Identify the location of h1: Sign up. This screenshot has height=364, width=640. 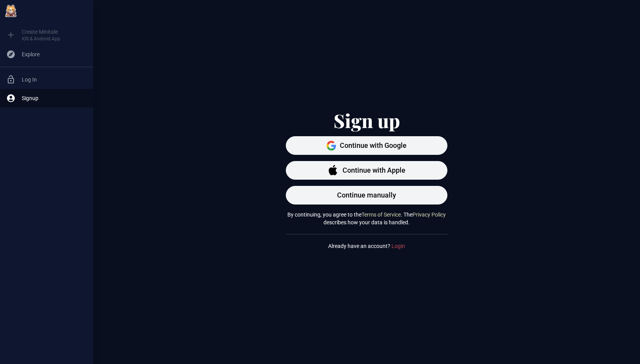
(367, 121).